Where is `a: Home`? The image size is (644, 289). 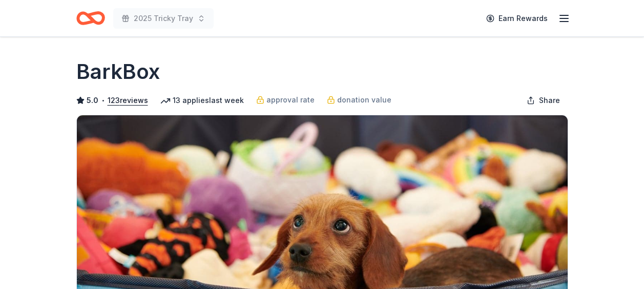
a: Home is located at coordinates (91, 18).